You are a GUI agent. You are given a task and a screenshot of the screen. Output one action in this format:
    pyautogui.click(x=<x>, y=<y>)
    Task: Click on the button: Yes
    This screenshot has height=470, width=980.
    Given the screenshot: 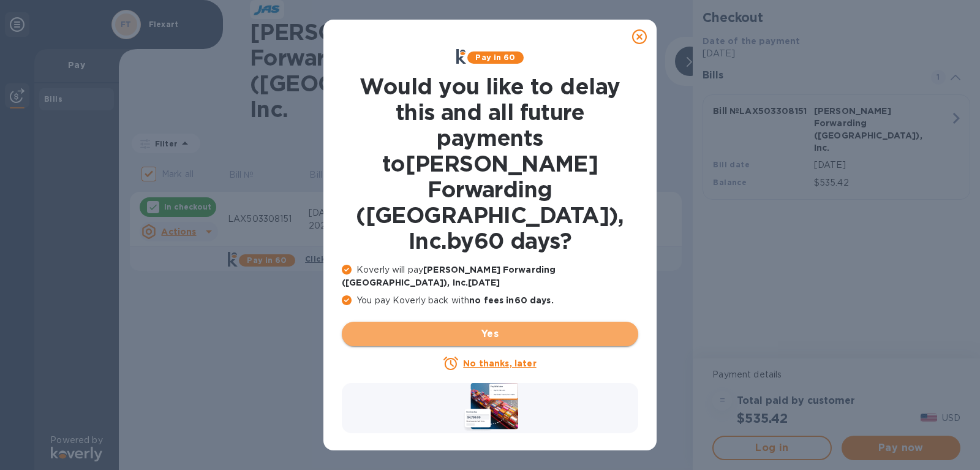 What is the action you would take?
    pyautogui.click(x=490, y=334)
    